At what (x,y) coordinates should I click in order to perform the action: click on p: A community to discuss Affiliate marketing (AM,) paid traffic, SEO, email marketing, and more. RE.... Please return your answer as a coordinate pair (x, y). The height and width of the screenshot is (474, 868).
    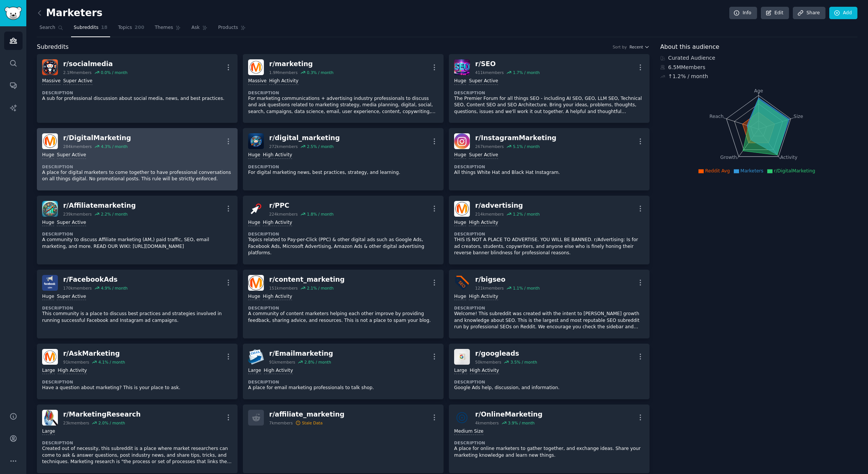
    Looking at the image, I should click on (137, 243).